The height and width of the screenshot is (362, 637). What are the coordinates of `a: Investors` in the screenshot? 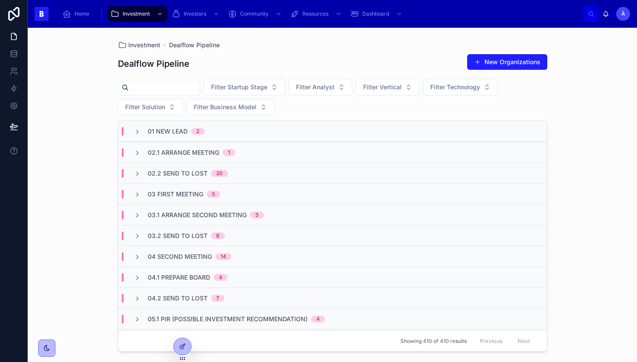 It's located at (196, 14).